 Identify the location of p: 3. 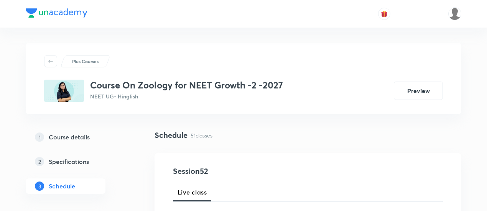
(40, 186).